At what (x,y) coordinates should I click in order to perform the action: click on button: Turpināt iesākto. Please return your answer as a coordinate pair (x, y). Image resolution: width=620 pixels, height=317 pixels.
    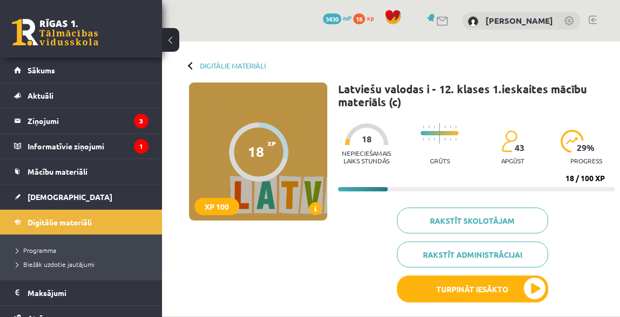
    Looking at the image, I should click on (472, 289).